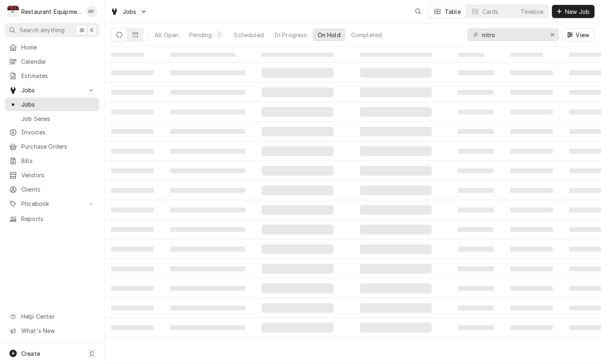 The width and height of the screenshot is (601, 364). I want to click on span: K, so click(92, 30).